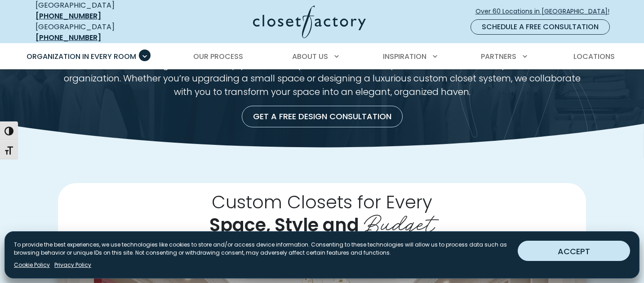 This screenshot has width=644, height=283. Describe the element at coordinates (321, 202) in the screenshot. I see `span: Custom Closets for Every` at that location.